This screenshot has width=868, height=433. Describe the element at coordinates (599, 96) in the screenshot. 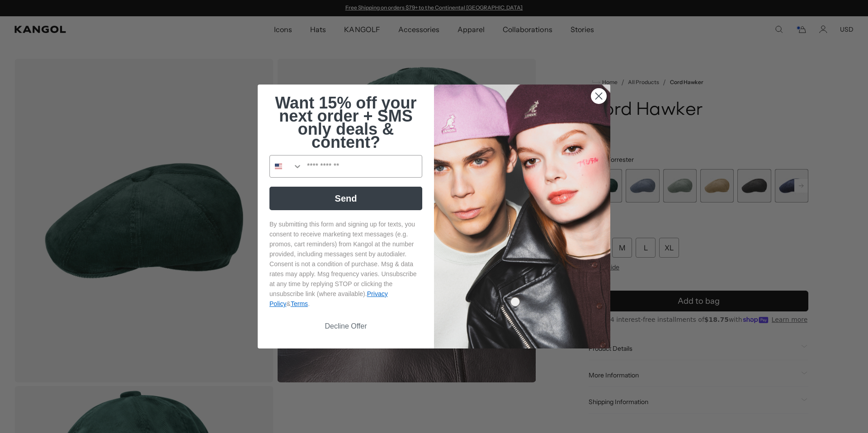

I see `button: Close dialog` at that location.